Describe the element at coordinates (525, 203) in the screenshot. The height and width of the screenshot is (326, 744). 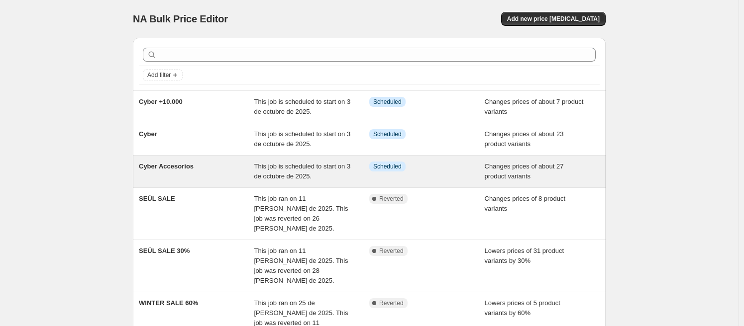
I see `span: Changes prices of 8 product variants` at that location.